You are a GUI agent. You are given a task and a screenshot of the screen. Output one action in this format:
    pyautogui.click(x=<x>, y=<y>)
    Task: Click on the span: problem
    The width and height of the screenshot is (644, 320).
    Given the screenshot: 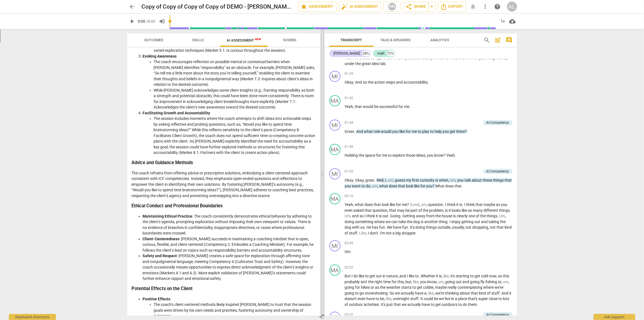 What is the action you would take?
    pyautogui.click(x=437, y=211)
    